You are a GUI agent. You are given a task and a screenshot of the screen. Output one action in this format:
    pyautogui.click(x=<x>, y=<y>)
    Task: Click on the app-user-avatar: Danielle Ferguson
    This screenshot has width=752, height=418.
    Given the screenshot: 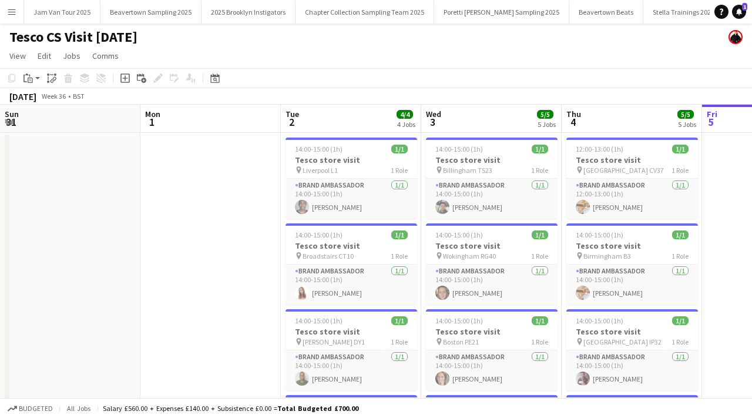 What is the action you would take?
    pyautogui.click(x=735, y=37)
    